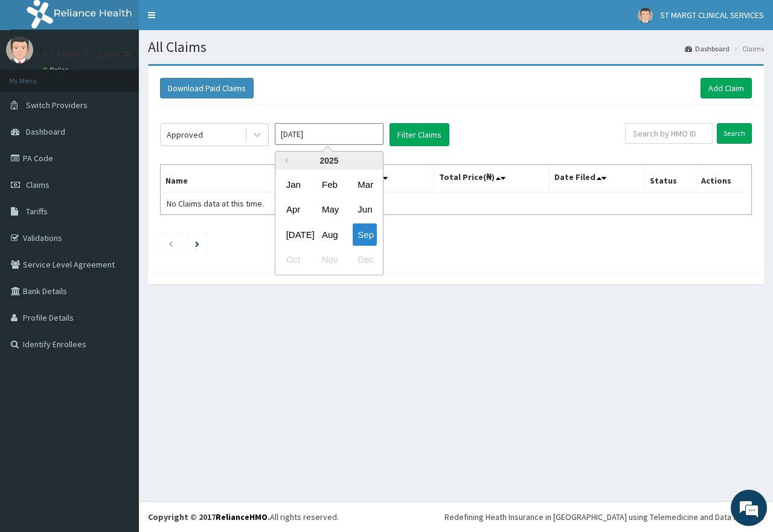 Image resolution: width=773 pixels, height=532 pixels. What do you see at coordinates (112, 54) in the screenshot?
I see `p: ST MARGT CLINICAL SERVICES` at bounding box center [112, 54].